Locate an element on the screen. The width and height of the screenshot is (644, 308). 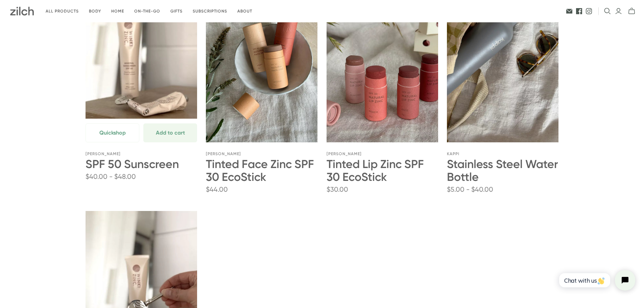
button: Open chat widget is located at coordinates (73, 16).